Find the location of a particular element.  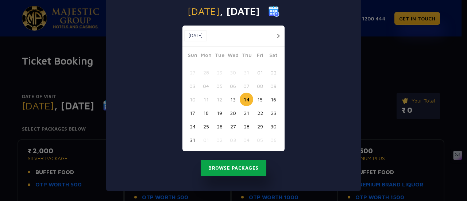

button: 13 is located at coordinates (233, 99).